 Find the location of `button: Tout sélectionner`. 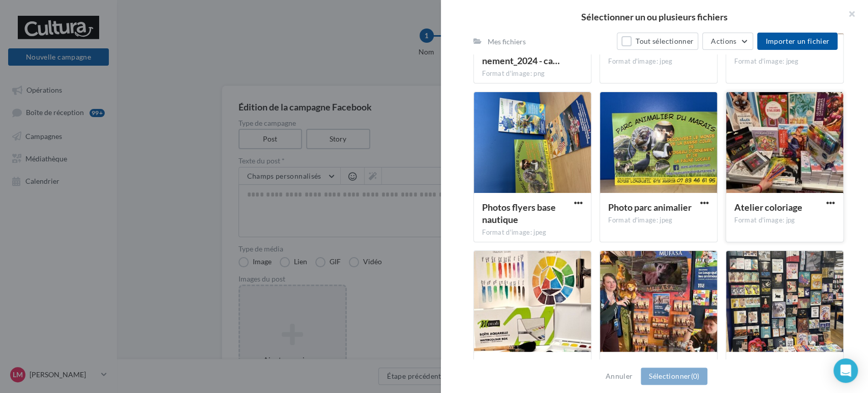

button: Tout sélectionner is located at coordinates (657, 41).